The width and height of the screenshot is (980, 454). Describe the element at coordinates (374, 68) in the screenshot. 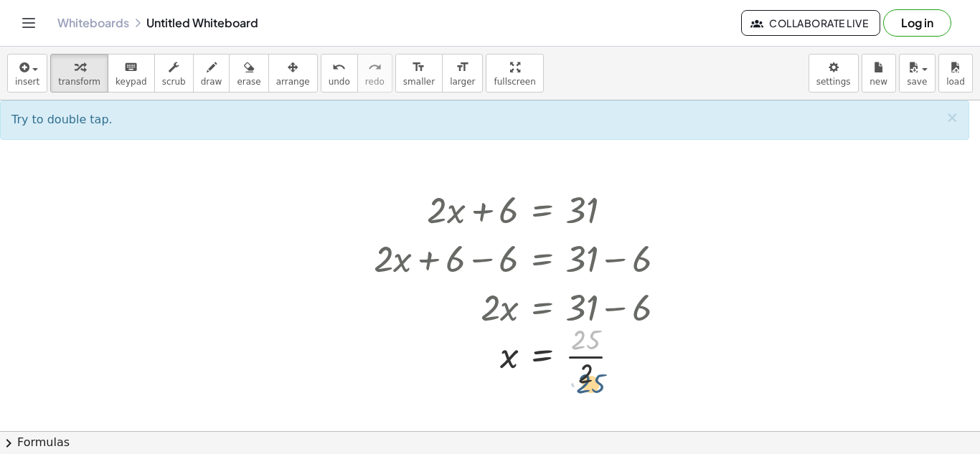

I see `i: redo` at that location.